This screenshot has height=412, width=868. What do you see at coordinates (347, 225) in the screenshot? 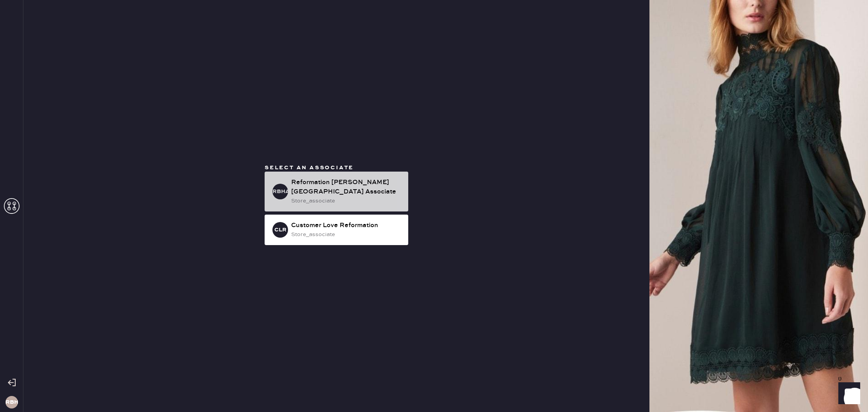
I see `div: Customer Love Reformation` at bounding box center [347, 225].